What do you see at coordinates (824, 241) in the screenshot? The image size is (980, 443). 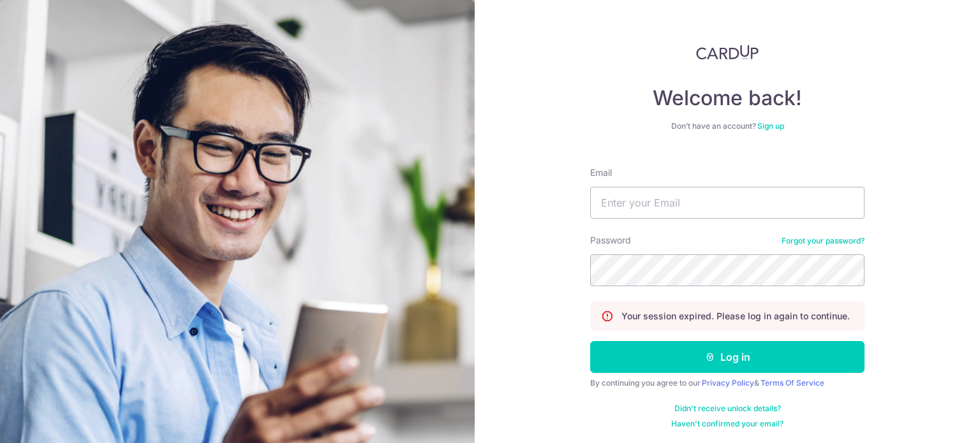 I see `a: Forgot your password?` at bounding box center [824, 241].